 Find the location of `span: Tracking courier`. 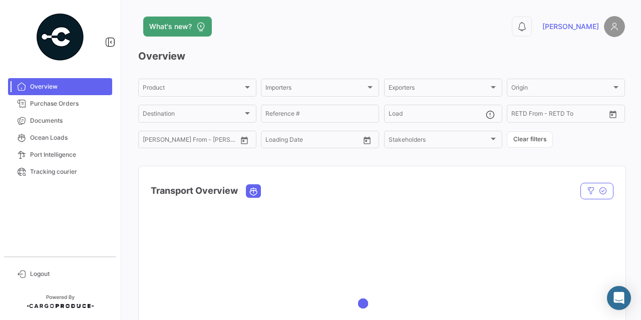

span: Tracking courier is located at coordinates (69, 172).